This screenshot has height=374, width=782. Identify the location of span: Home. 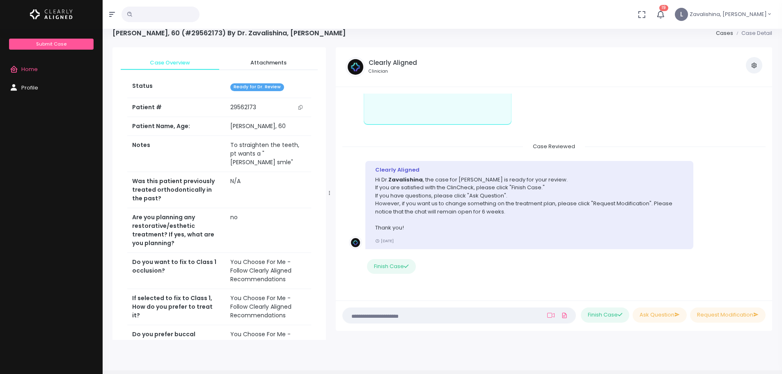
(30, 69).